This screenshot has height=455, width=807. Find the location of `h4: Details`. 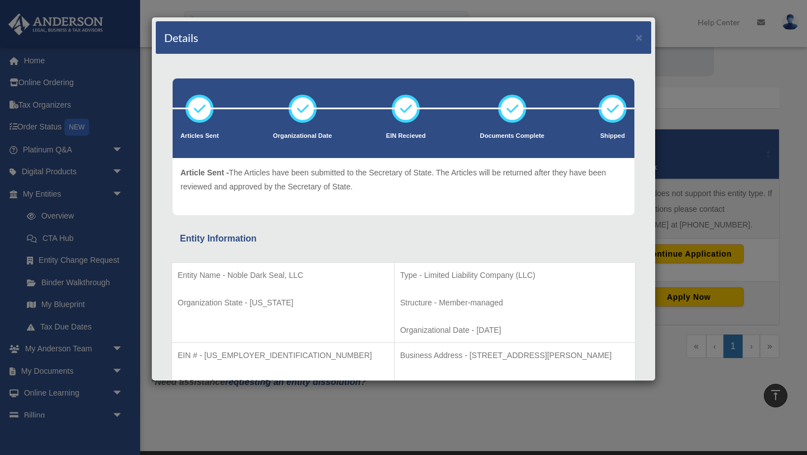

h4: Details is located at coordinates (181, 38).